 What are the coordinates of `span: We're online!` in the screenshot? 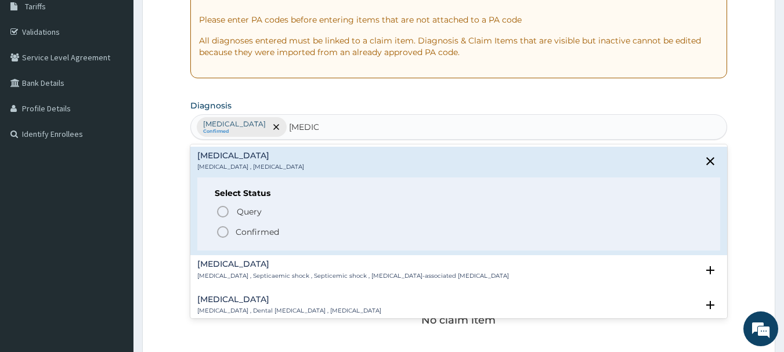 It's located at (114, 162).